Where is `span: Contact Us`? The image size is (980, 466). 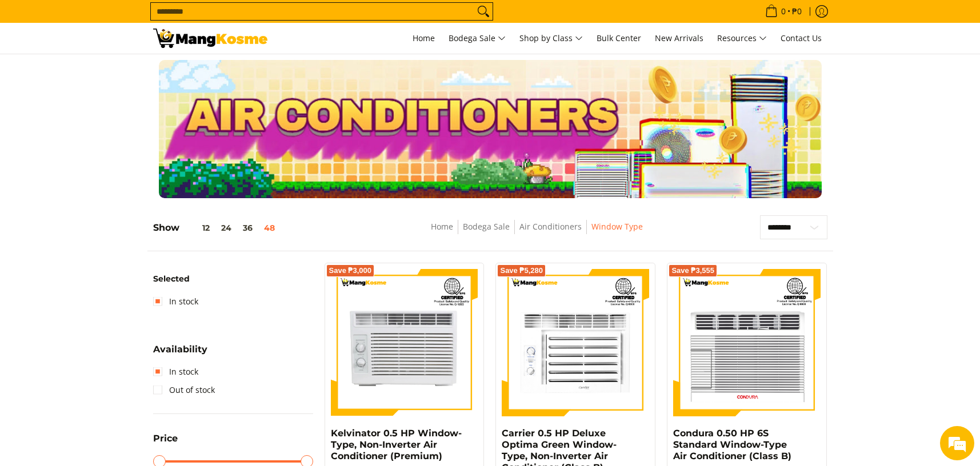
span: Contact Us is located at coordinates (801, 38).